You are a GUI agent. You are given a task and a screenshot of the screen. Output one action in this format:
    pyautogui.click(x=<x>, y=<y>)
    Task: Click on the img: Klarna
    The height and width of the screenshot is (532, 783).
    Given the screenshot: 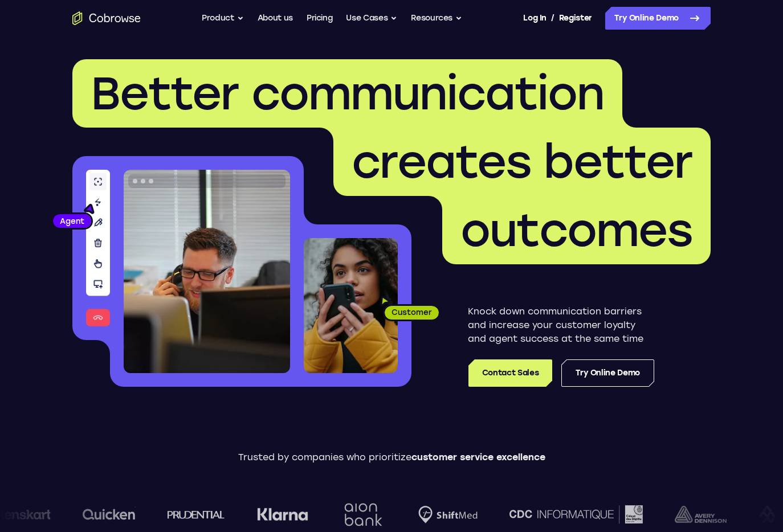 What is the action you would take?
    pyautogui.click(x=275, y=515)
    